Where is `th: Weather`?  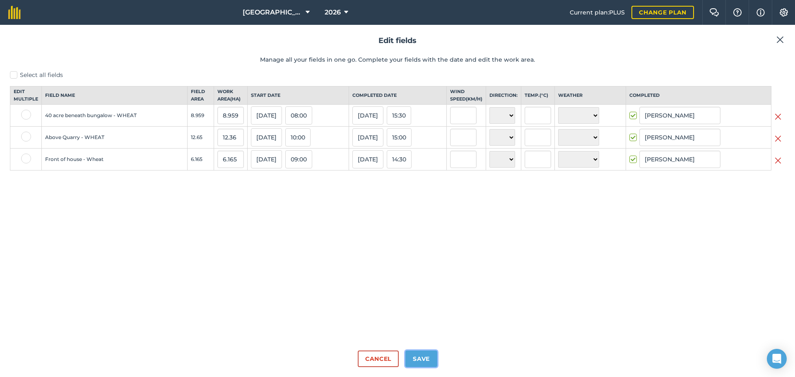
th: Weather is located at coordinates (590, 96).